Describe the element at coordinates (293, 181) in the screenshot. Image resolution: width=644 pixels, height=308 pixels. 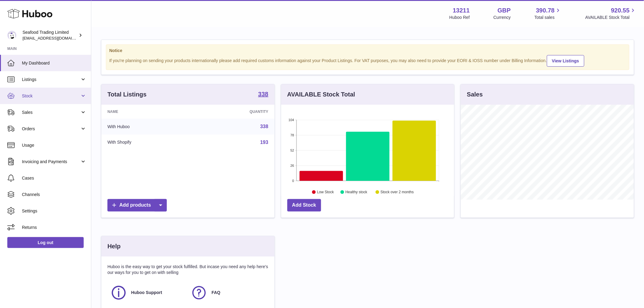
I see `text: 0` at that location.